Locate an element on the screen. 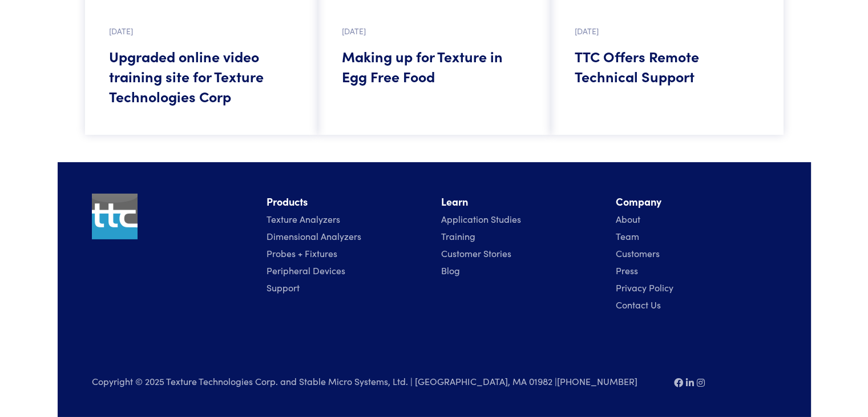 This screenshot has height=417, width=868. h5: Making up for Texture in Egg Free Food is located at coordinates (435, 67).